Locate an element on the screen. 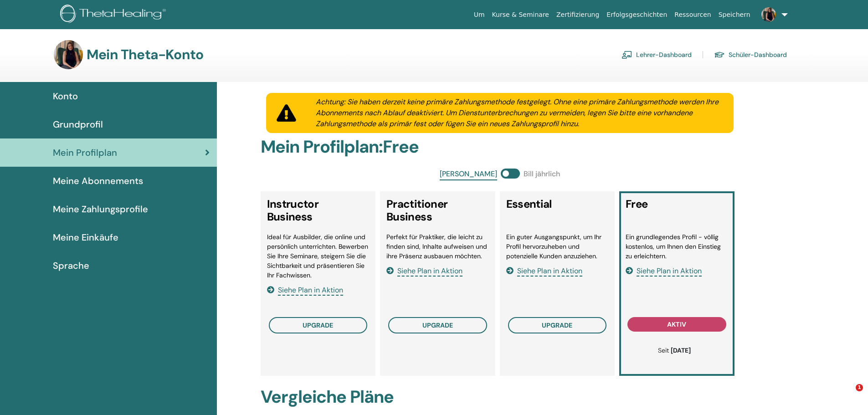 The height and width of the screenshot is (415, 868). span: Grundprofil is located at coordinates (78, 124).